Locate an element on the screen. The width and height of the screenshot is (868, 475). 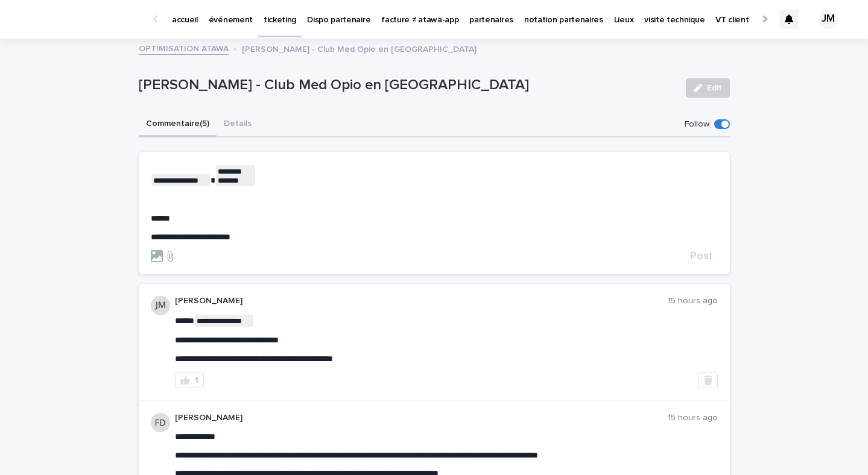
button: Commentaire (5) is located at coordinates (177, 125).